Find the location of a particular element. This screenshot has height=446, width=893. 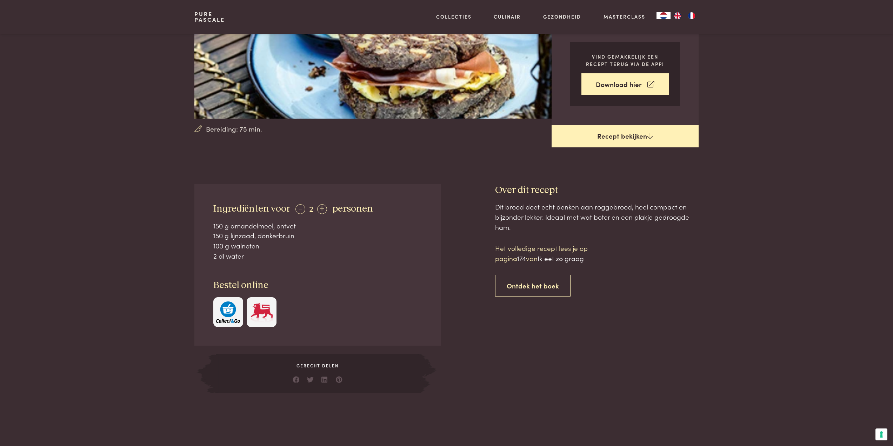

span: 174 is located at coordinates (521, 258).